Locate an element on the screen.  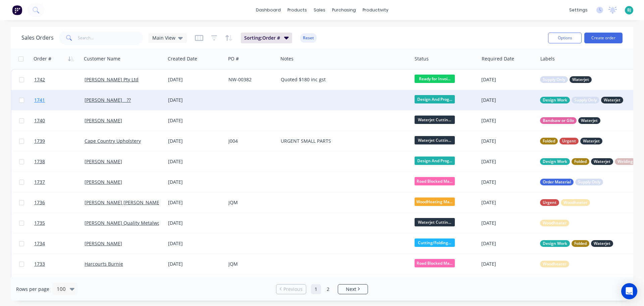
span: BJ is located at coordinates (629, 10).